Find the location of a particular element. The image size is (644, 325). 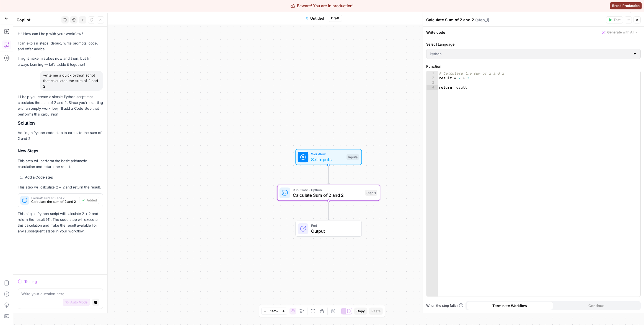

span: End is located at coordinates (333, 226).